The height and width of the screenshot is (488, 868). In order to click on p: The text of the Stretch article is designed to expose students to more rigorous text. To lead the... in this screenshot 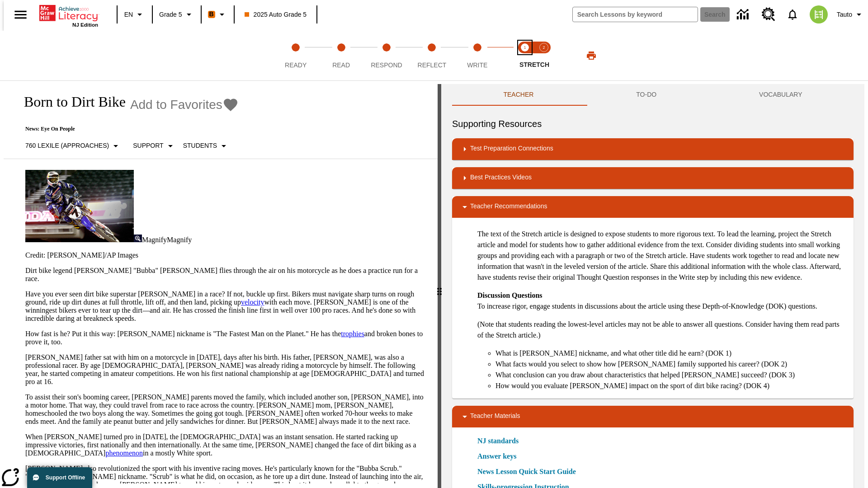, I will do `click(662, 256)`.